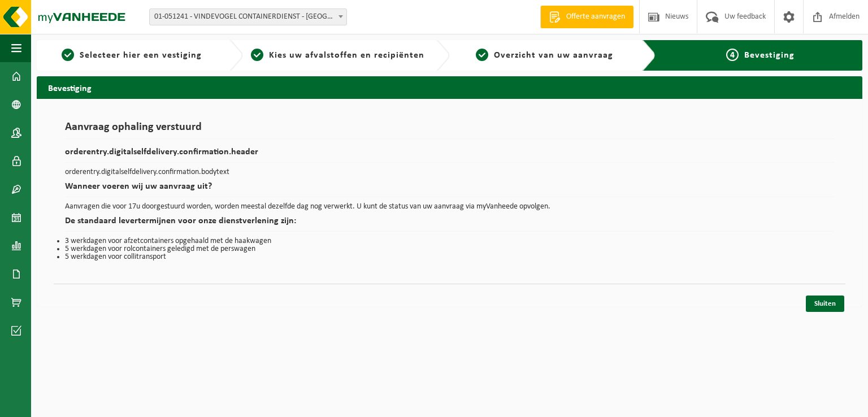 This screenshot has width=868, height=417. What do you see at coordinates (449, 155) in the screenshot?
I see `h2: orderentry.digitalselfdelivery.confirmation.header` at bounding box center [449, 155].